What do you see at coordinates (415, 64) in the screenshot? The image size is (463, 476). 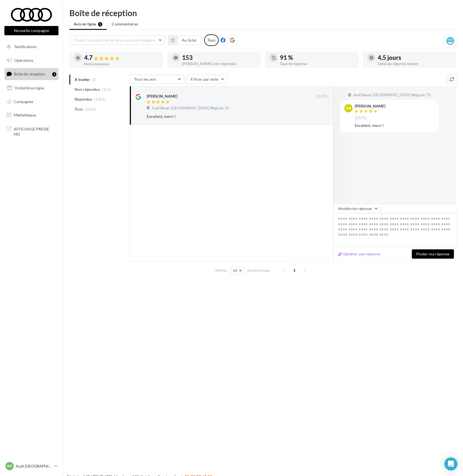 I see `div: Délai de réponse moyen` at bounding box center [415, 64].